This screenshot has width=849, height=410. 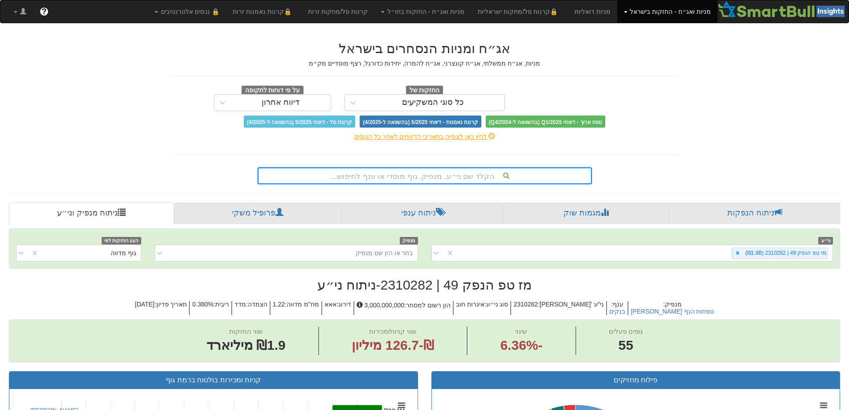 What do you see at coordinates (279, 304) in the screenshot?
I see `font: 1.22` at bounding box center [279, 304].